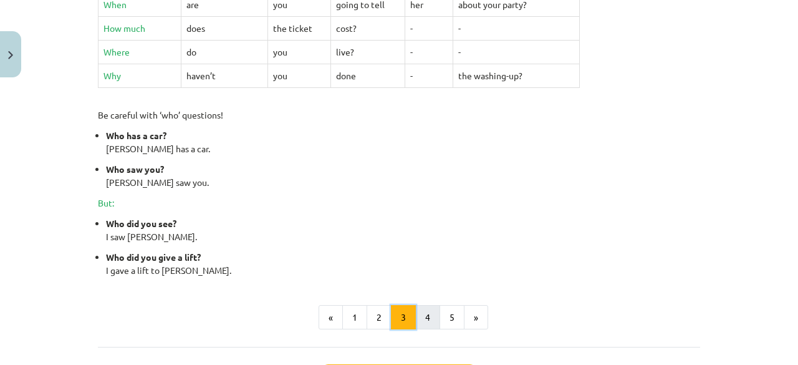  What do you see at coordinates (11, 55) in the screenshot?
I see `img: icon-close-lesson-0947bae3869378f0d4975bcd49f059093ad1ed9edebbc8119c70593378902aed.svg` at bounding box center [11, 55].